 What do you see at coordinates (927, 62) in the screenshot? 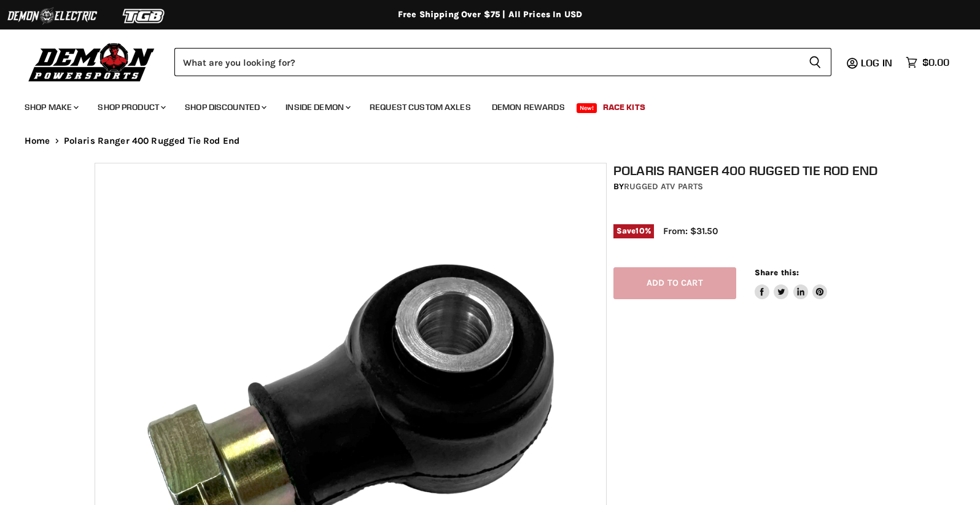
I see `a: $0.00` at bounding box center [927, 62].